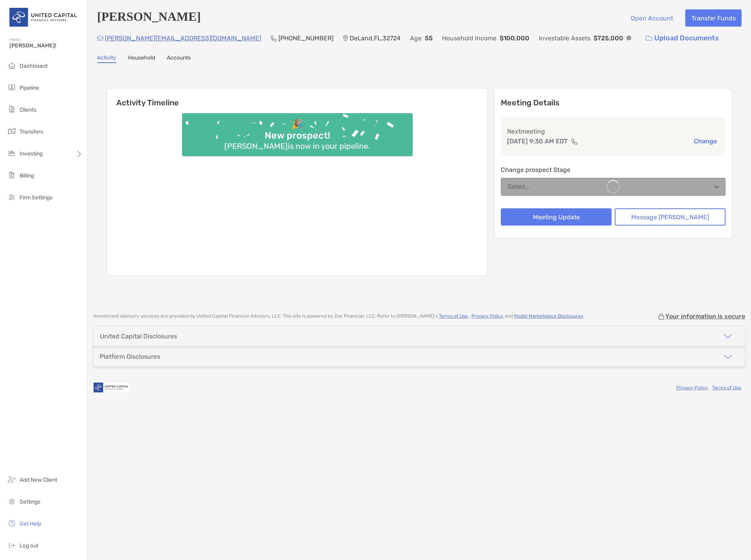 Image resolution: width=751 pixels, height=560 pixels. I want to click on p: DeLand , FL , 32724, so click(375, 38).